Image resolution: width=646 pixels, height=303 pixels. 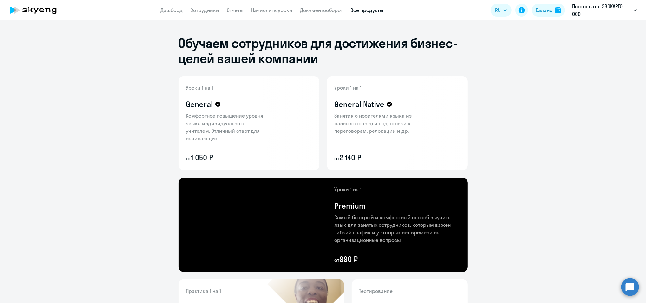 I want to click on p: Постоплата, ЭВОКАРГО, ООО, so click(x=602, y=10).